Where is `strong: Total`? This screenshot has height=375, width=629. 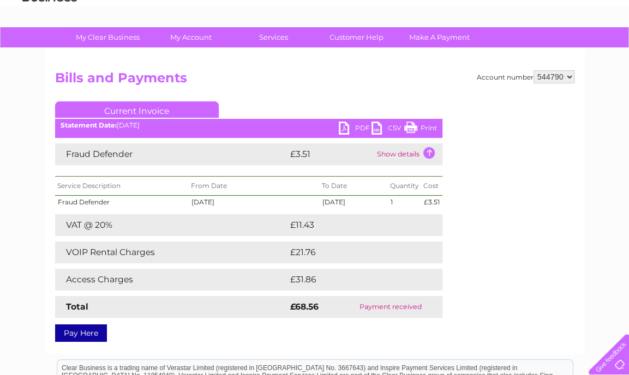
strong: Total is located at coordinates (77, 307).